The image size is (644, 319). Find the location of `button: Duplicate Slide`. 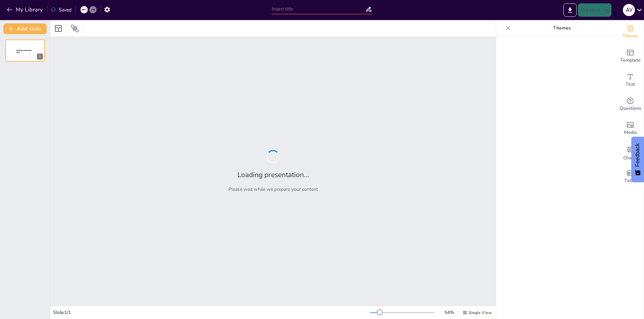

button: Duplicate Slide is located at coordinates (30, 46).